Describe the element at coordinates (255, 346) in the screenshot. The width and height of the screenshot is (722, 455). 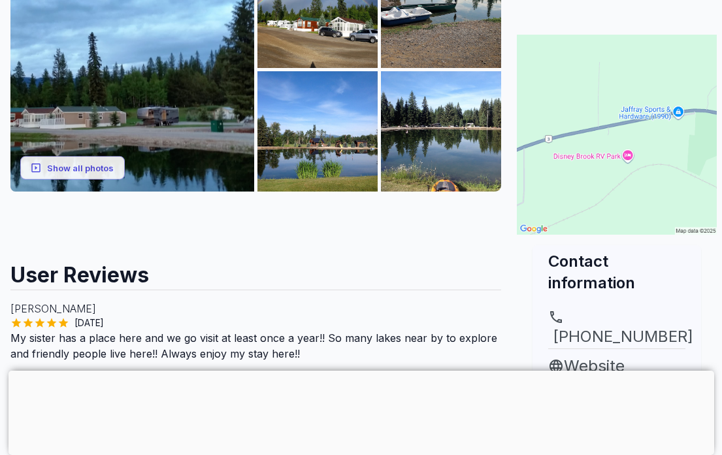
I see `p: My sister has a place here and we go visit at least once a year!! So many lakes near by to explor...` at that location.